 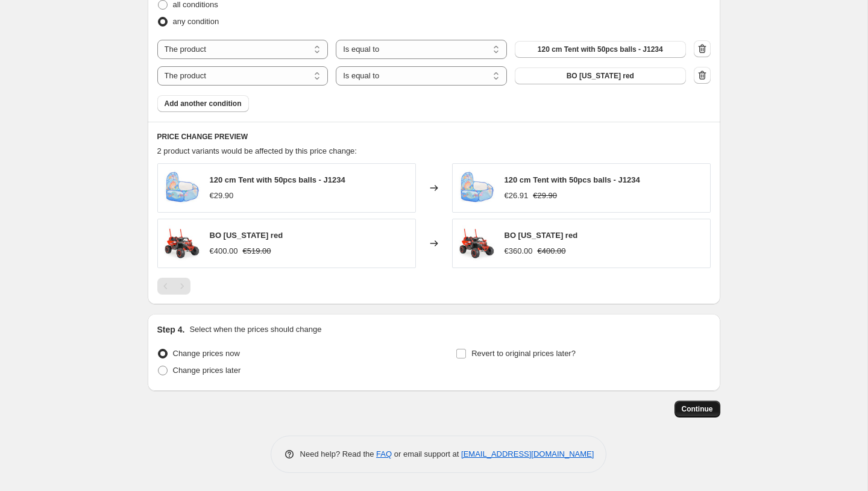 What do you see at coordinates (207, 370) in the screenshot?
I see `span: Change prices later` at bounding box center [207, 370].